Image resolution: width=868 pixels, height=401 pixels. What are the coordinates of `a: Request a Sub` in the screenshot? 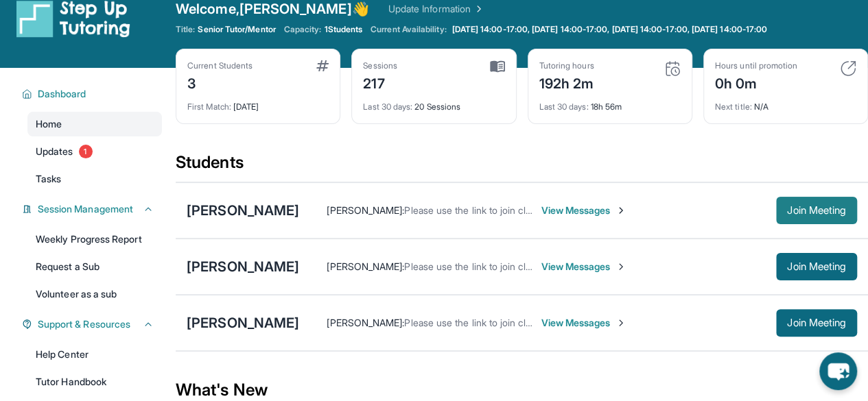 It's located at (95, 266).